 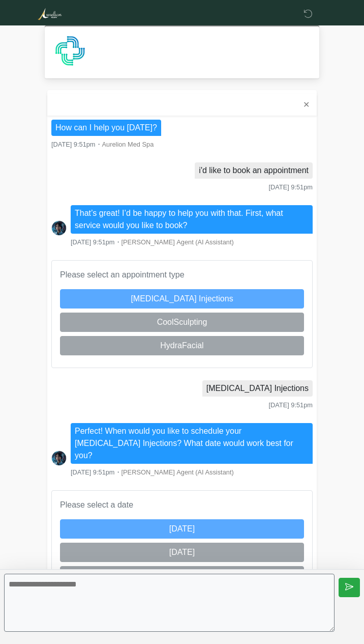 I want to click on li: i'd like to book an appointment, so click(x=254, y=170).